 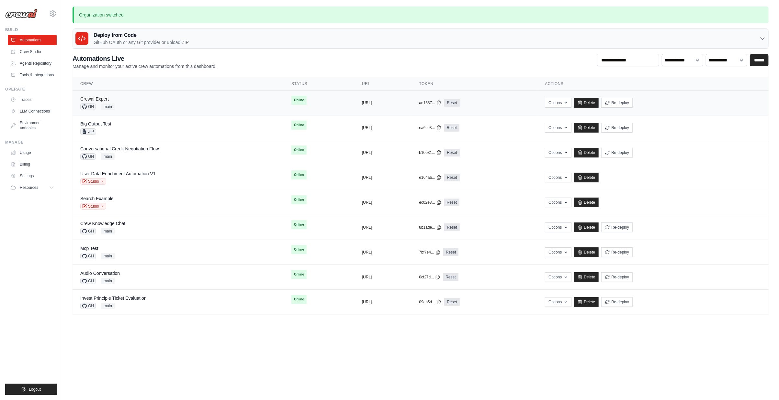 I want to click on a: Automations, so click(x=32, y=40).